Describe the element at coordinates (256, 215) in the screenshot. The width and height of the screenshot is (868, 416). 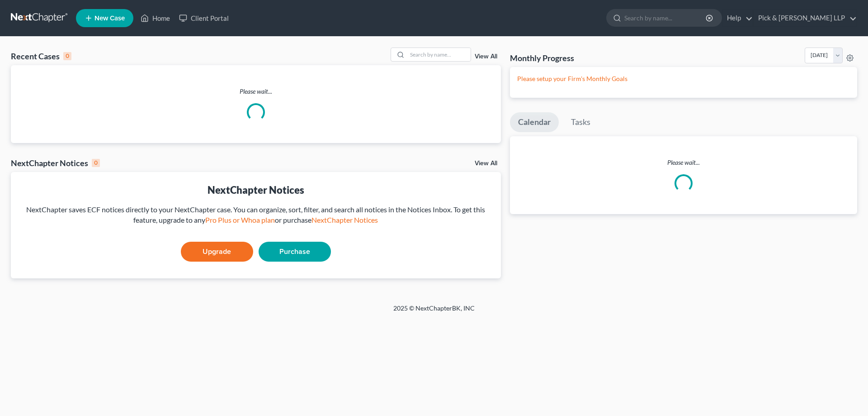
I see `div: NextChapter saves ECF notices directly to your NextChapter case. You can organize, sort, filter, ...` at that location.